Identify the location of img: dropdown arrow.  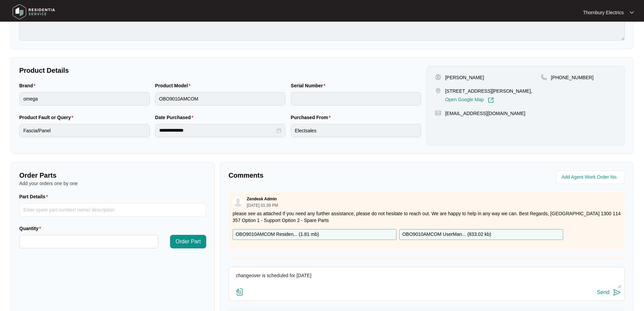
(632, 12).